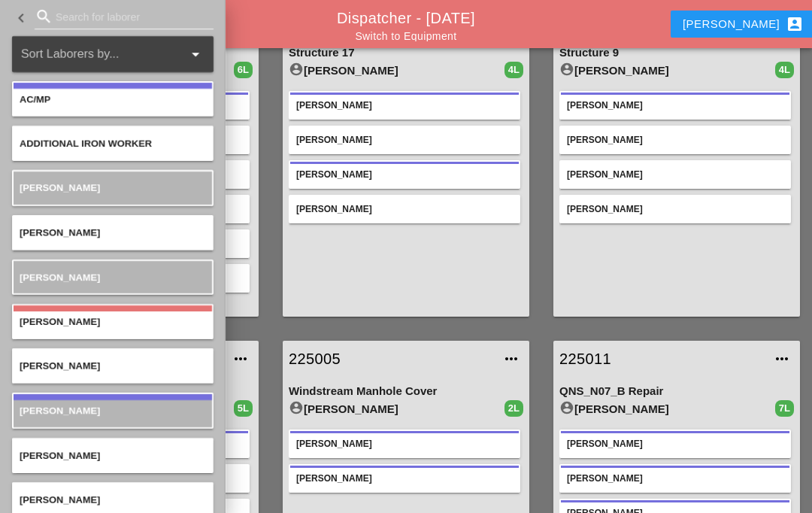 This screenshot has width=812, height=513. I want to click on i: keyboard_arrow_left, so click(21, 18).